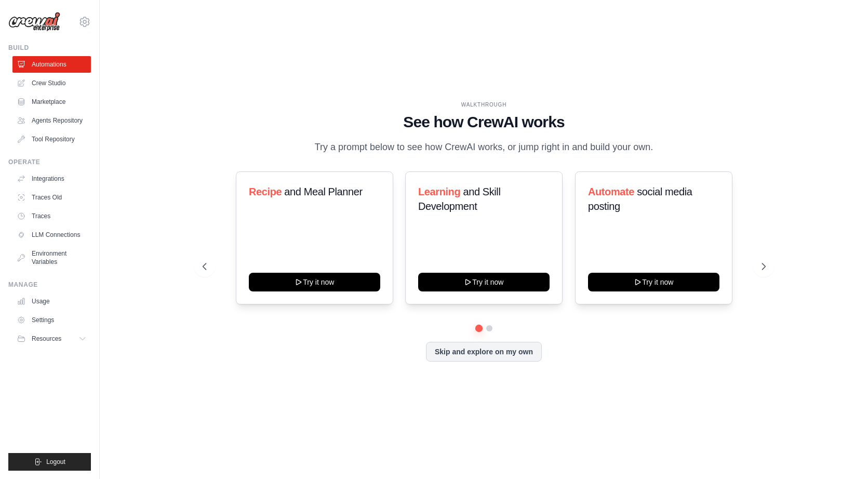  I want to click on a: Environment Variables, so click(51, 258).